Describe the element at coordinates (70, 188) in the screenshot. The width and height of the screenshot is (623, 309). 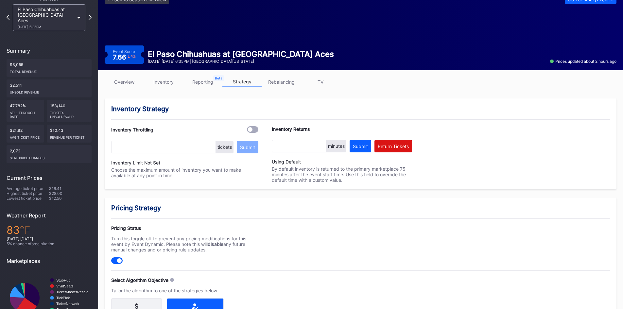
I see `div: $16.41` at that location.